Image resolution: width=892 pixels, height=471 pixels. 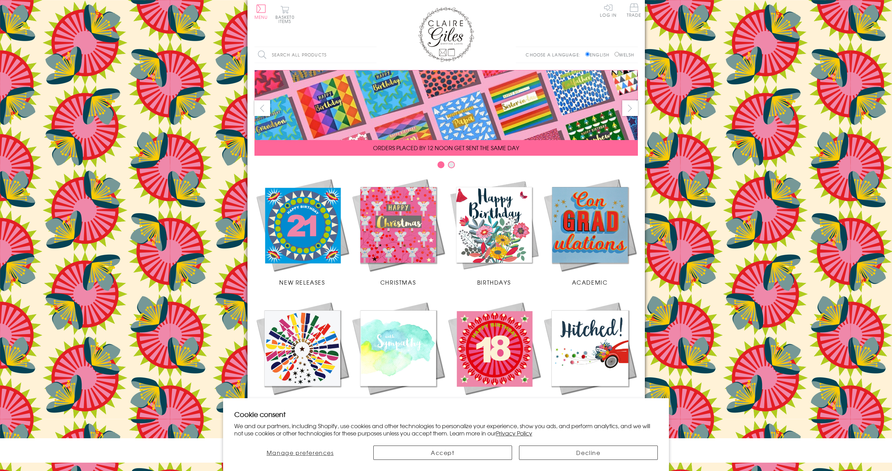 I want to click on label: English, so click(x=599, y=55).